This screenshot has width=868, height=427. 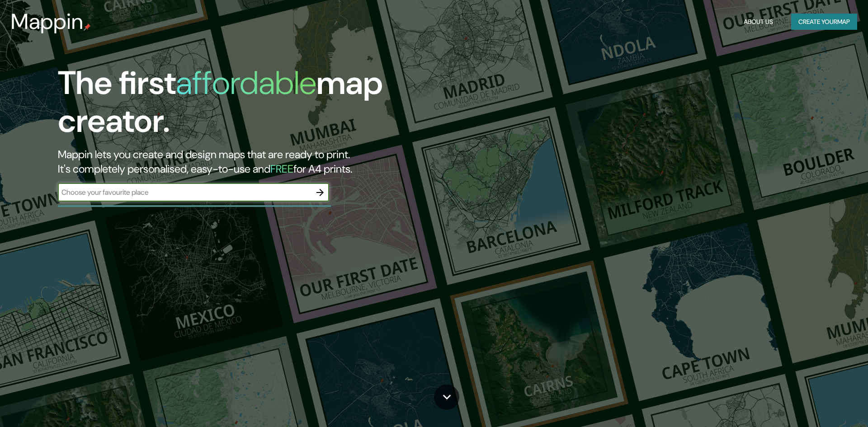 What do you see at coordinates (184, 192) in the screenshot?
I see `input: Choose your favourite place` at bounding box center [184, 192].